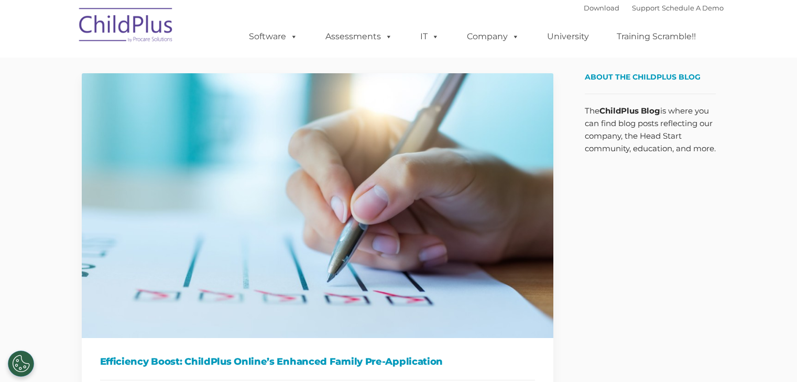  Describe the element at coordinates (568, 37) in the screenshot. I see `a: University` at that location.